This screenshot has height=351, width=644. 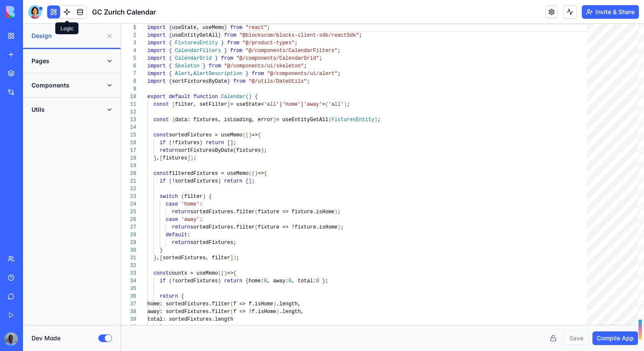 I want to click on div: 4, so click(x=129, y=51).